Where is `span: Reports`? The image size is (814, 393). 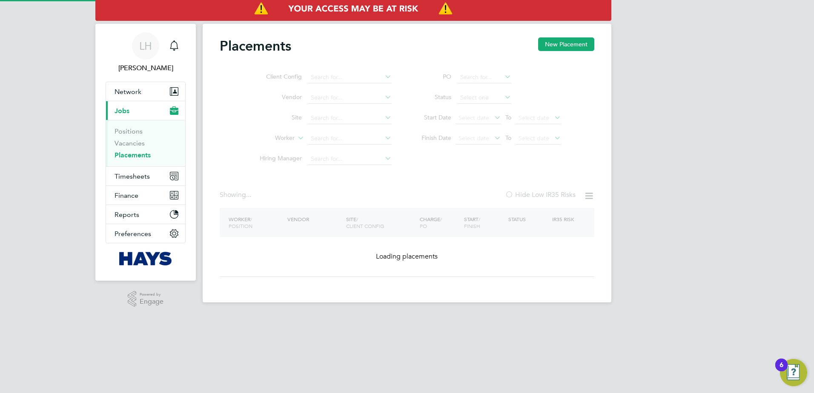 span: Reports is located at coordinates (127, 215).